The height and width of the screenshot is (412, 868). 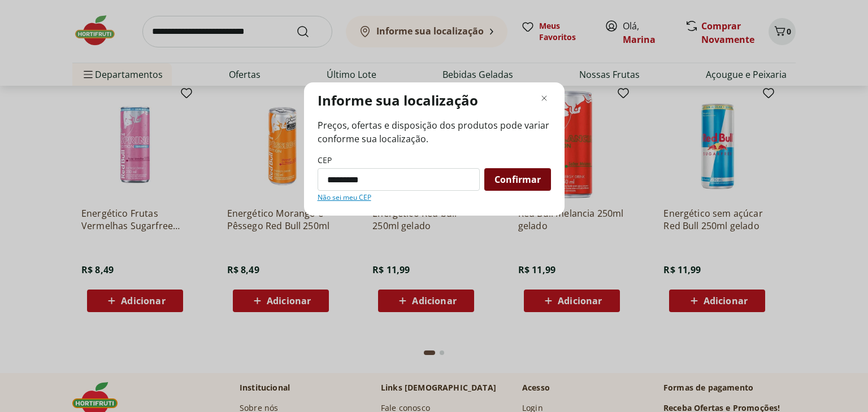 What do you see at coordinates (434, 132) in the screenshot?
I see `span: Preços, ofertas e disposição dos produtos pode variar conforme sua localização.` at bounding box center [434, 132].